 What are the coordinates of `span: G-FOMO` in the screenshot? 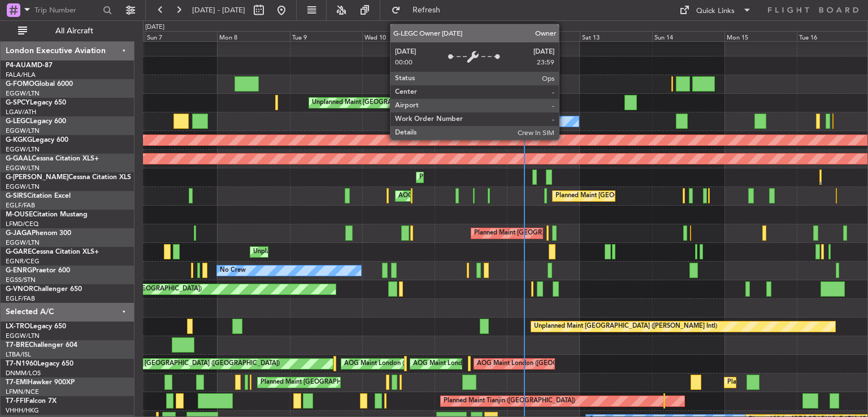 It's located at (20, 84).